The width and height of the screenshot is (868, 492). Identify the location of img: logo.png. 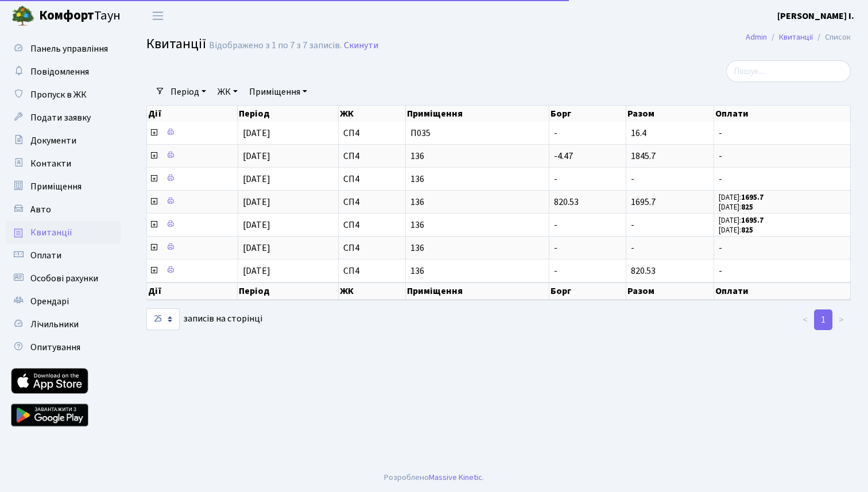
(23, 16).